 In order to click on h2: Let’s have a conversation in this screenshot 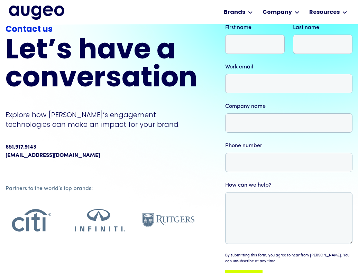, I will do `click(101, 65)`.